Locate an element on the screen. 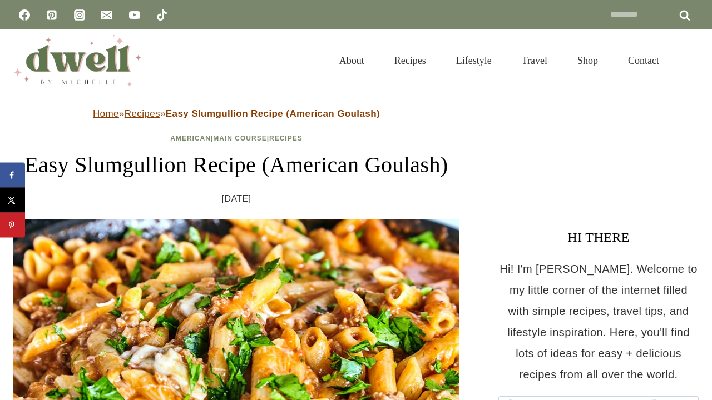  a: Shop is located at coordinates (587, 61).